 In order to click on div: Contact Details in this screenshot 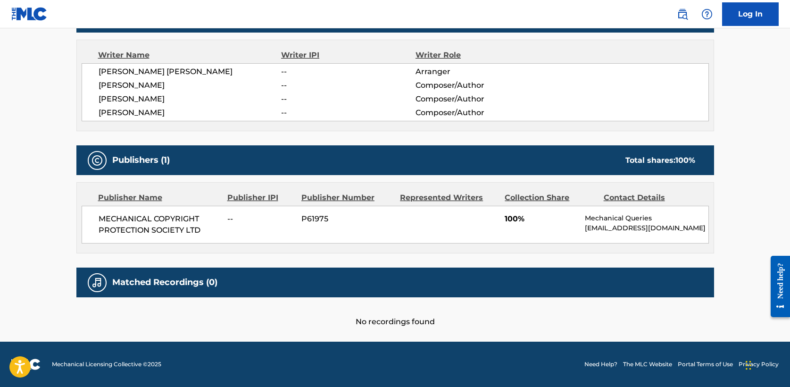, I will do `click(650, 198)`.